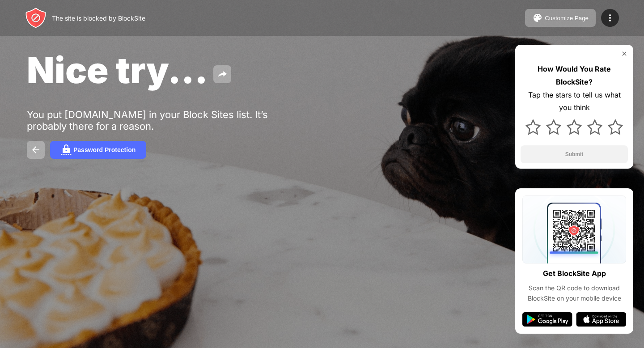 The height and width of the screenshot is (348, 644). I want to click on div: Password Protection, so click(104, 150).